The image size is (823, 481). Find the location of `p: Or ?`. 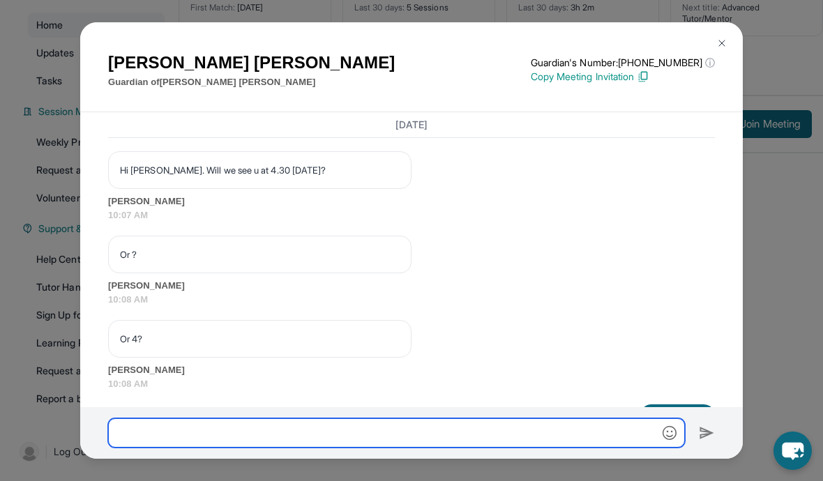

p: Or ? is located at coordinates (259, 255).